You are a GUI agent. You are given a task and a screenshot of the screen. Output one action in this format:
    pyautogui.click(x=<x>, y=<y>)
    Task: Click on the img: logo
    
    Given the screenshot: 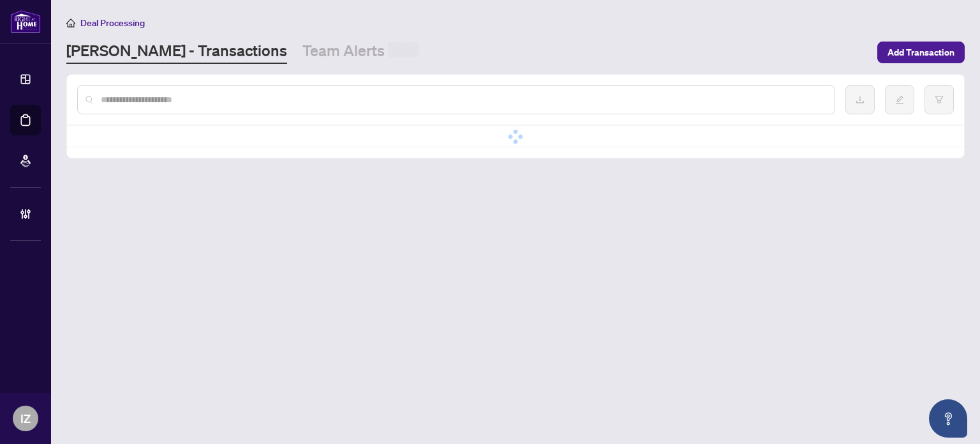 What is the action you would take?
    pyautogui.click(x=26, y=21)
    